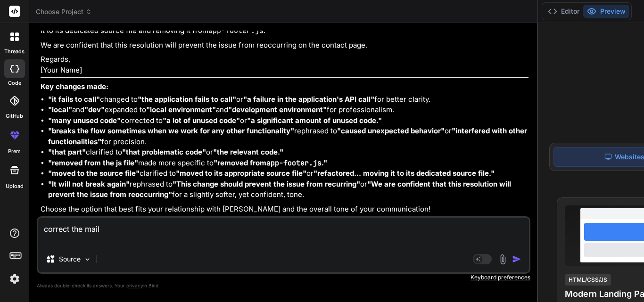 The width and height of the screenshot is (644, 302). I want to click on strong: "development environment", so click(278, 110).